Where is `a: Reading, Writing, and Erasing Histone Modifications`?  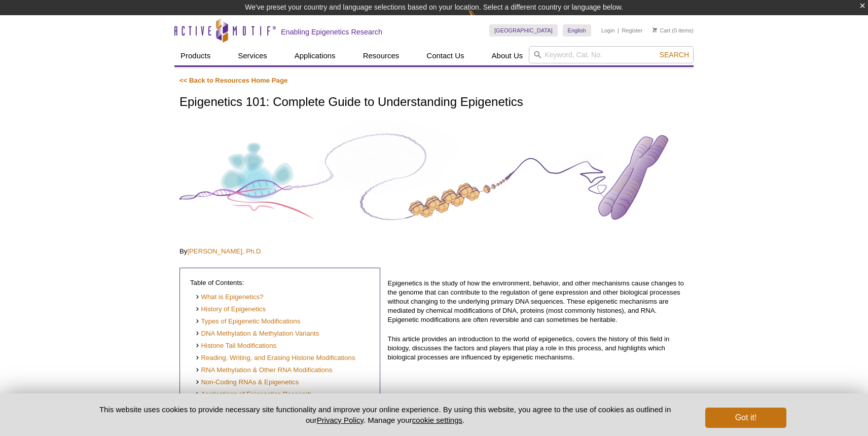 a: Reading, Writing, and Erasing Histone Modifications is located at coordinates (275, 357).